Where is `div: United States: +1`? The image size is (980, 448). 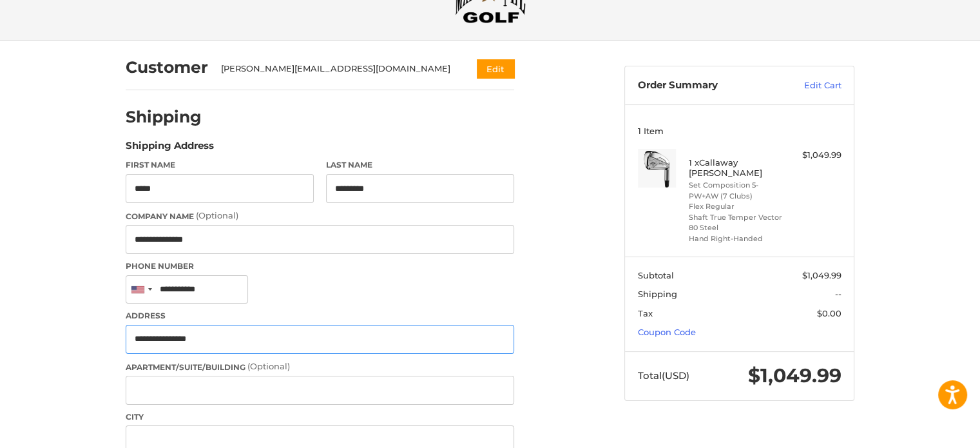
div: United States: +1 is located at coordinates (141, 290).